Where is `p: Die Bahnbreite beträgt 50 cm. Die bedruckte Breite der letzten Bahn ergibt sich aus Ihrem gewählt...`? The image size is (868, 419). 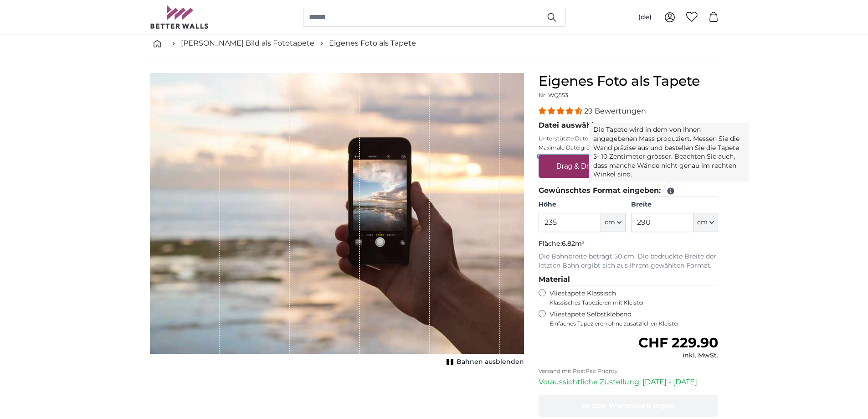 p: Die Bahnbreite beträgt 50 cm. Die bedruckte Breite der letzten Bahn ergibt sich aus Ihrem gewählt... is located at coordinates (628, 261).